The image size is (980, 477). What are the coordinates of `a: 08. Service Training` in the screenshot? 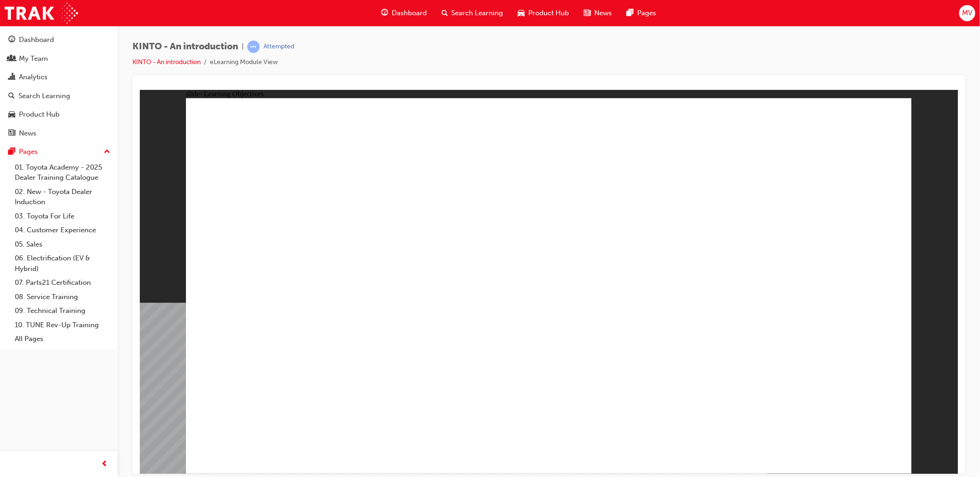 It's located at (62, 297).